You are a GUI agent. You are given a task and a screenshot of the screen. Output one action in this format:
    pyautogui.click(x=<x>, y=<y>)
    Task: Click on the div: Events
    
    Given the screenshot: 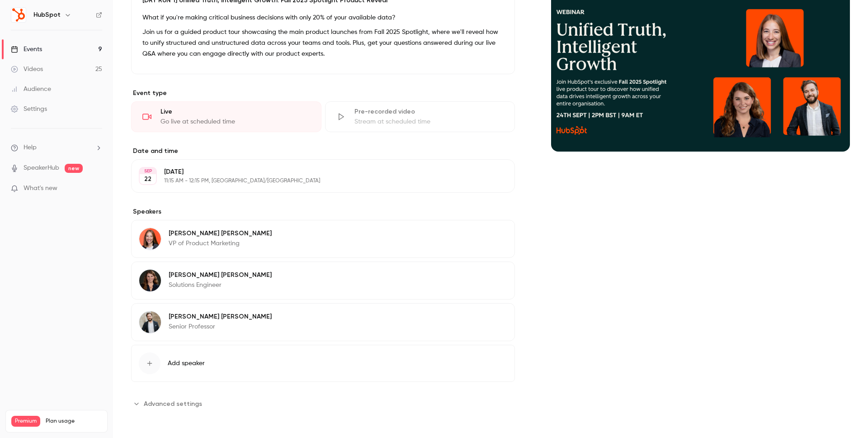 What is the action you would take?
    pyautogui.click(x=26, y=49)
    